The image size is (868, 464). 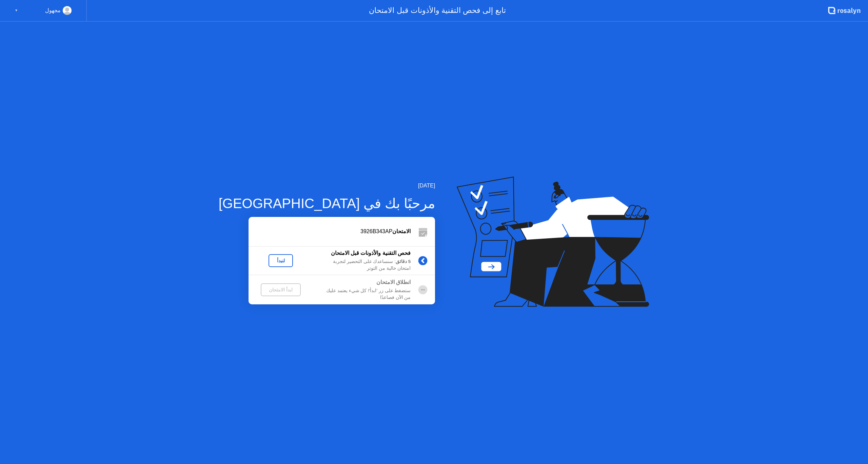 What do you see at coordinates (362, 294) in the screenshot?
I see `div: ستضغط على زر 'ابدأ'! كل شيء يعتمد عليك من الآن فصاعدًا` at bounding box center [362, 294].